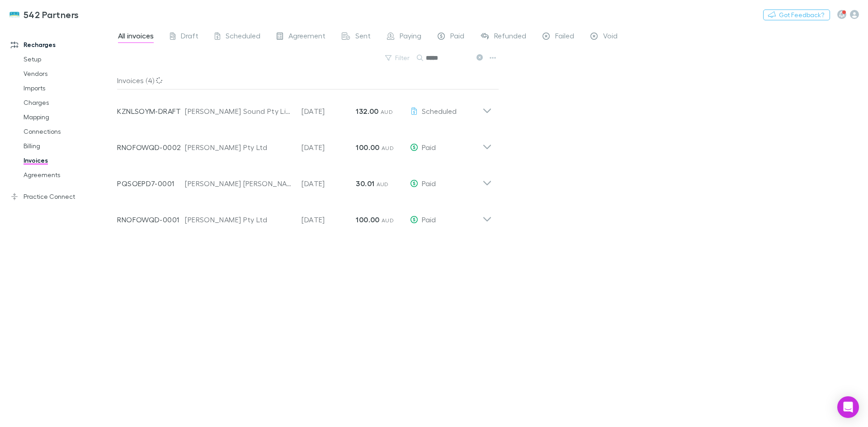 The image size is (868, 427). What do you see at coordinates (151, 147) in the screenshot?
I see `p: RNOFOWQD-0002` at bounding box center [151, 147].